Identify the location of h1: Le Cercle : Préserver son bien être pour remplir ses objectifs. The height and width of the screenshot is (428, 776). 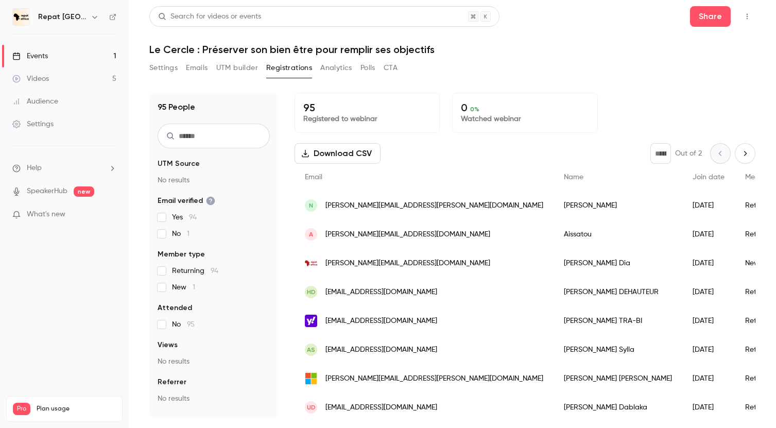
(452, 49).